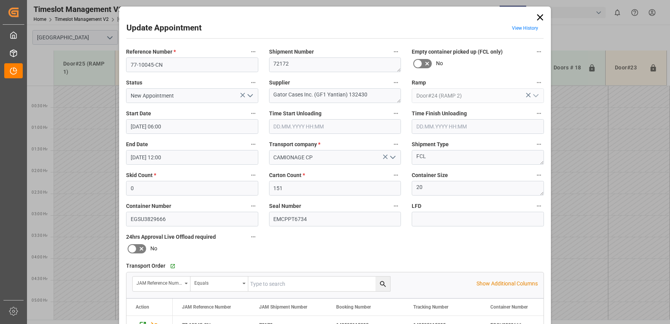 This screenshot has height=324, width=670. I want to click on span: Booking Number, so click(353, 307).